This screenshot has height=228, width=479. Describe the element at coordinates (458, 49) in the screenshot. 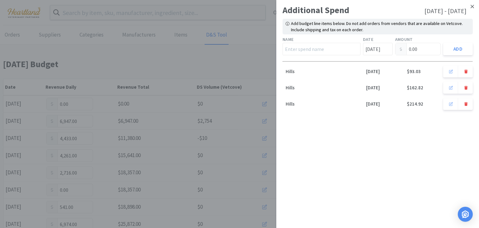

I see `button: Add` at that location.